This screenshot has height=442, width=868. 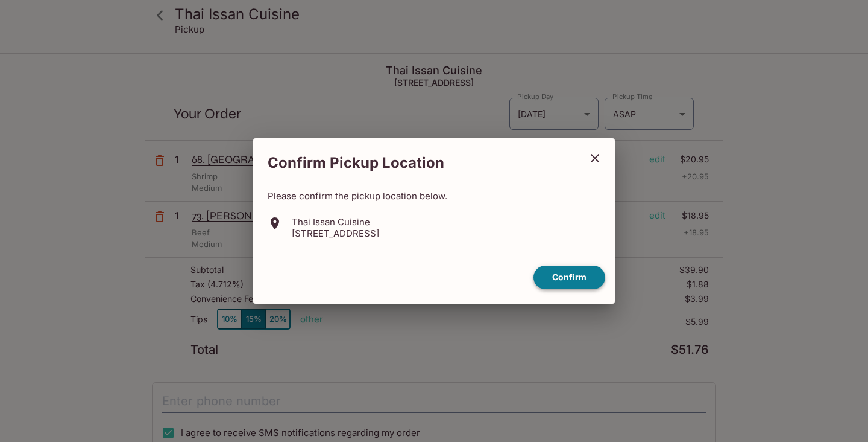 What do you see at coordinates (569, 277) in the screenshot?
I see `button: confirm` at bounding box center [569, 277].